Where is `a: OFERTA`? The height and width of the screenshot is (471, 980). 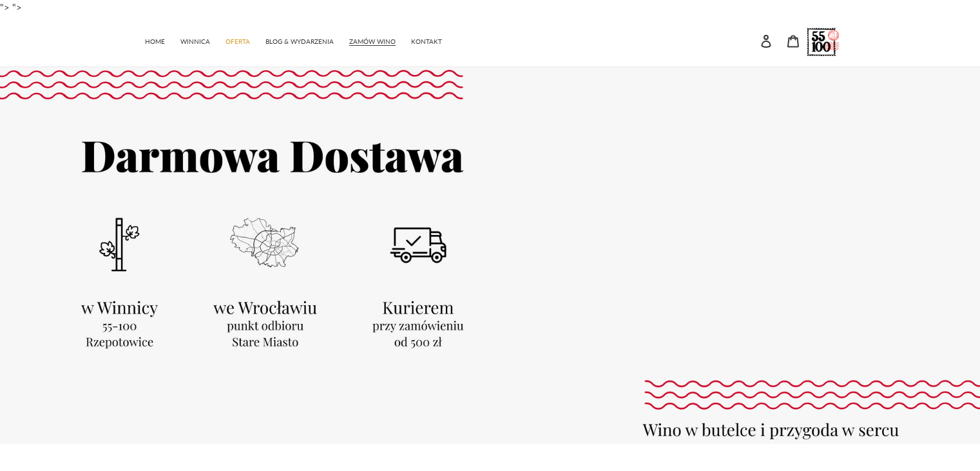 a: OFERTA is located at coordinates (238, 40).